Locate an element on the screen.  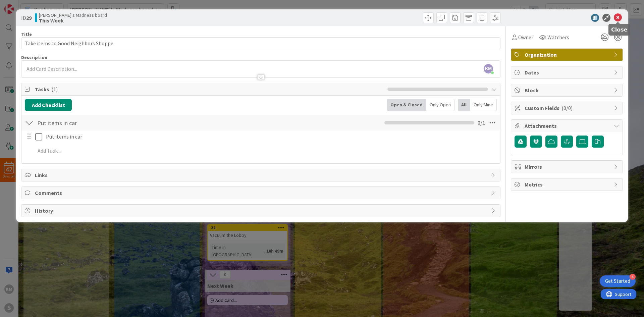
div: Open Get Started checklist, remaining modules: 4 is located at coordinates (618, 281).